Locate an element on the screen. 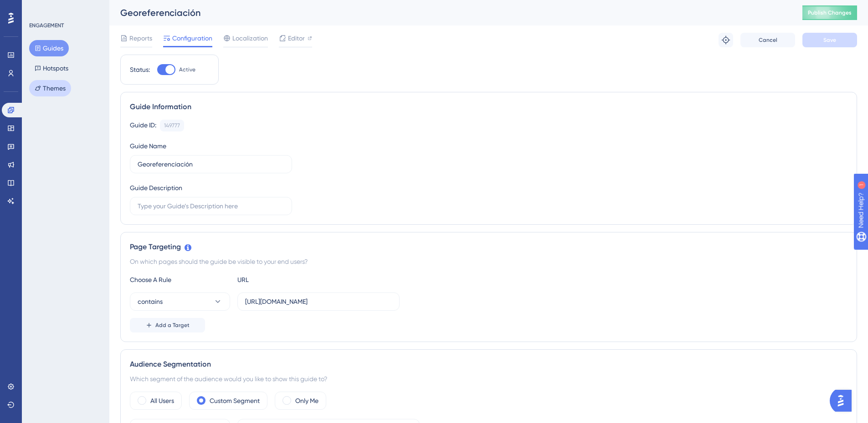  div: 149777 is located at coordinates (172, 126).